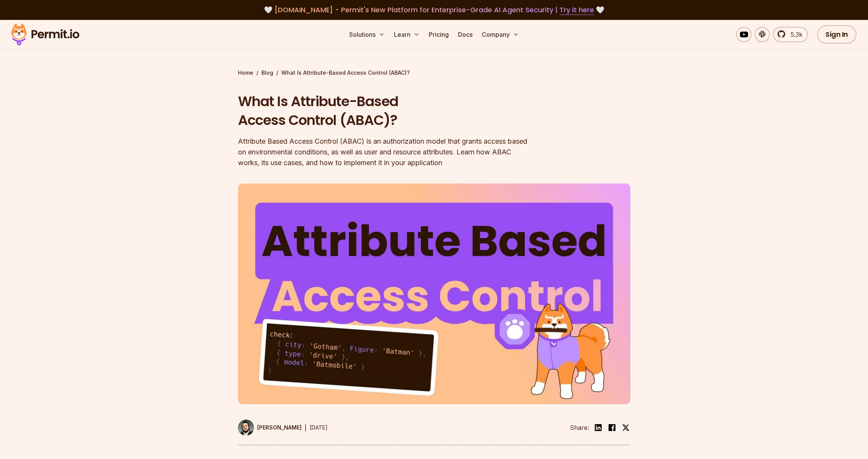 This screenshot has height=459, width=868. I want to click on a: Try it here, so click(577, 10).